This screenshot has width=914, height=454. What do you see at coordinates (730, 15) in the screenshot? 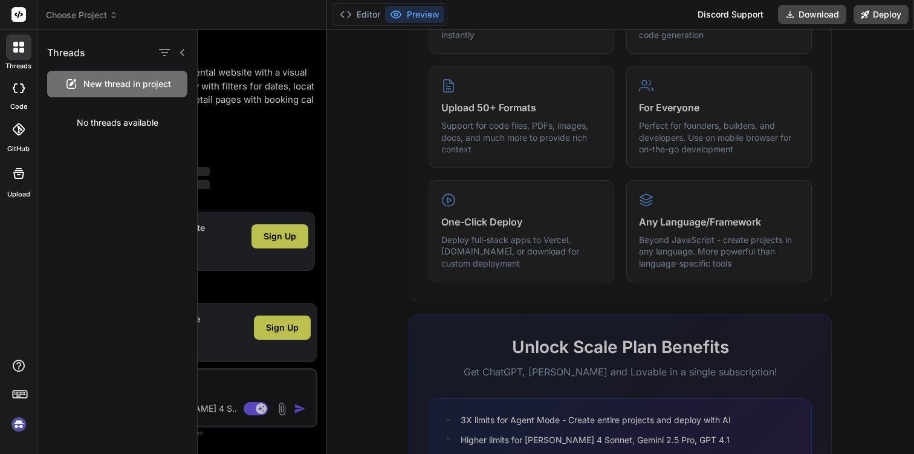
I see `div: Discord Support` at bounding box center [730, 15].